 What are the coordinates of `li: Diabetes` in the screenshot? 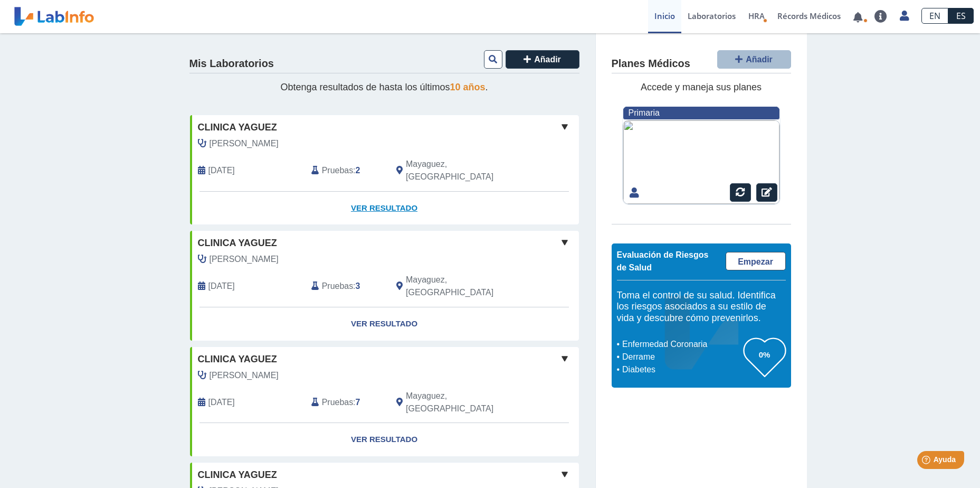 It's located at (681, 370).